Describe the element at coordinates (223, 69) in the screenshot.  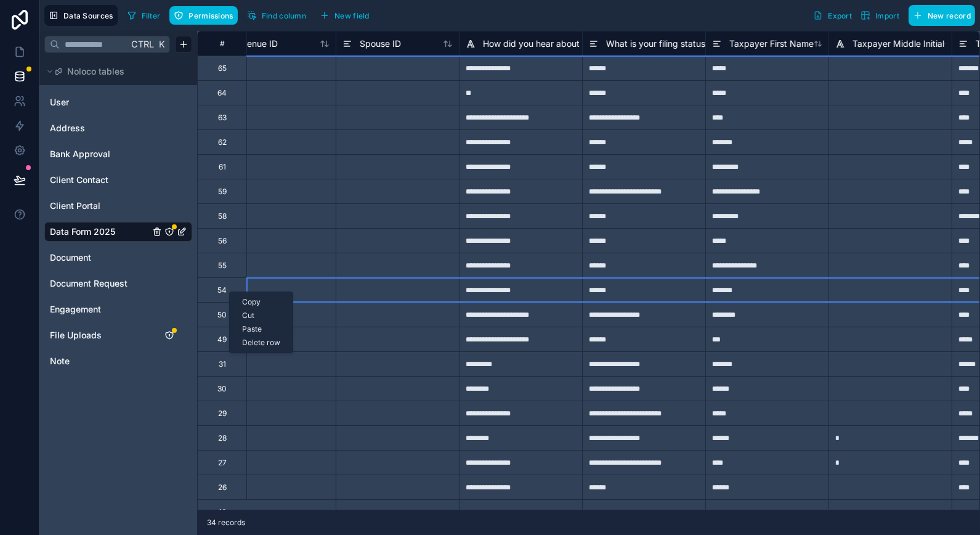
I see `div: 65` at that location.